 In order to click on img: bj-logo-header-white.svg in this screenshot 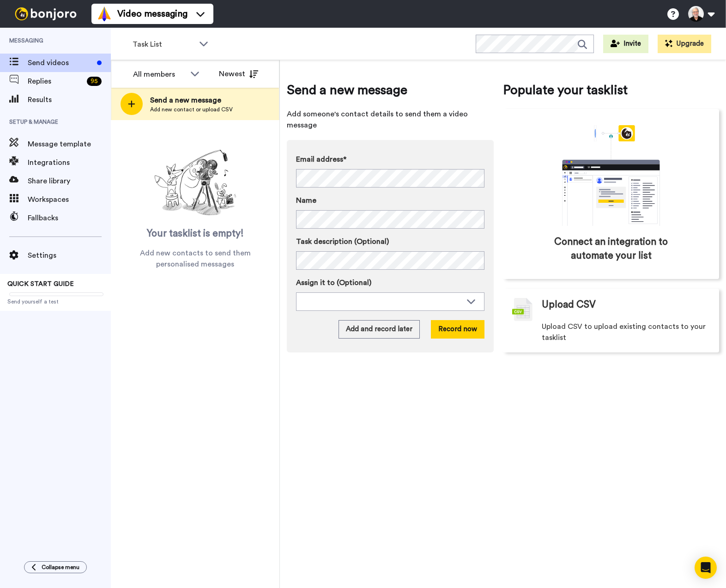, I will do `click(46, 13)`.